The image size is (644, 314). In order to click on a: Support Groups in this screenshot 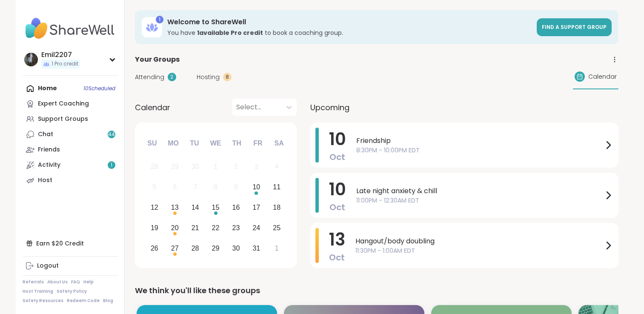, I will do `click(70, 119)`.